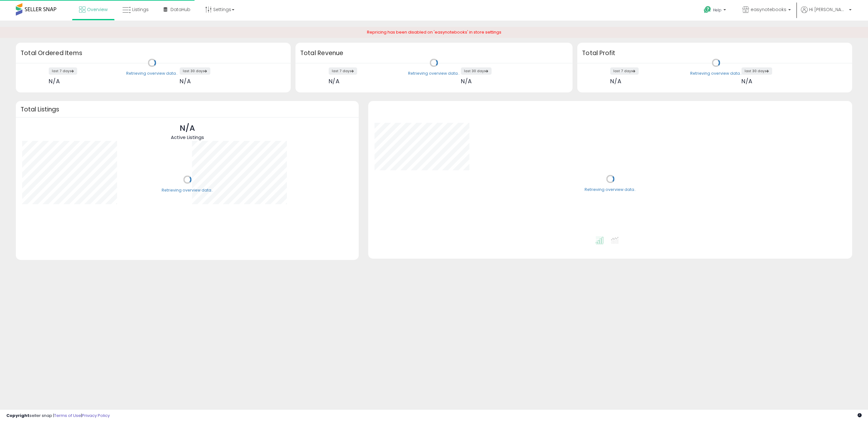 The width and height of the screenshot is (868, 422). What do you see at coordinates (434, 32) in the screenshot?
I see `span: Repricing has been disabled on 'easynotebooks' in store settings` at bounding box center [434, 32].